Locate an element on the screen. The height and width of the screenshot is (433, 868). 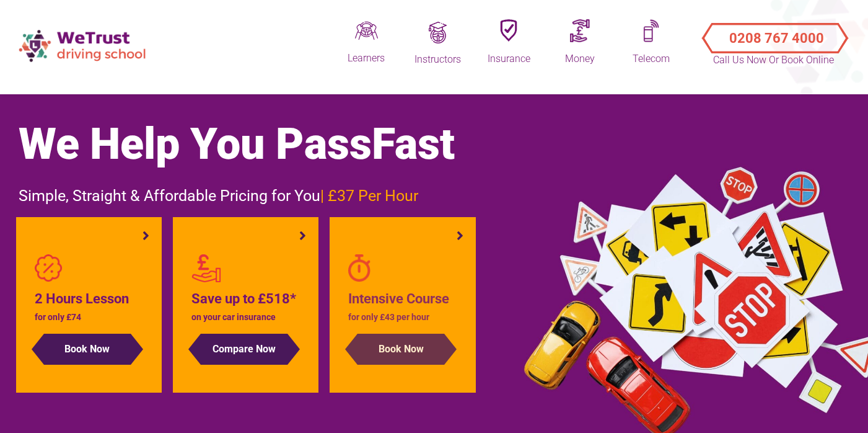
a: Save up to £518* on your car insurance Compare Now is located at coordinates (246, 309).